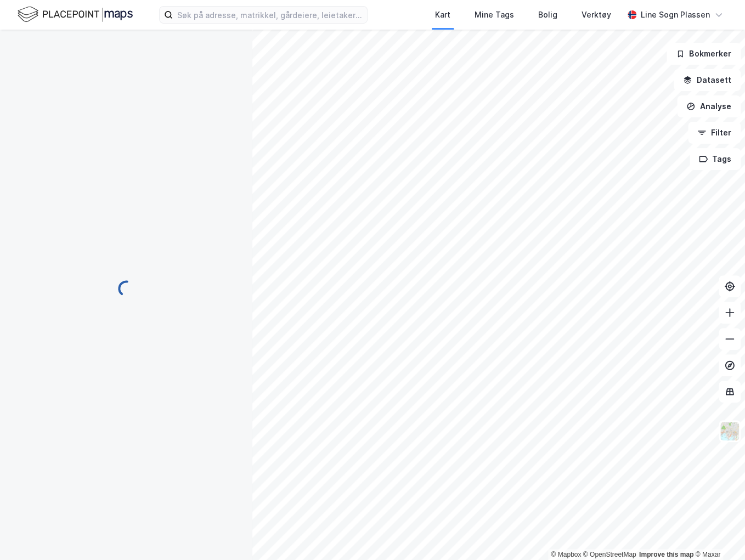 The image size is (745, 560). I want to click on a: OpenStreetMap, so click(610, 554).